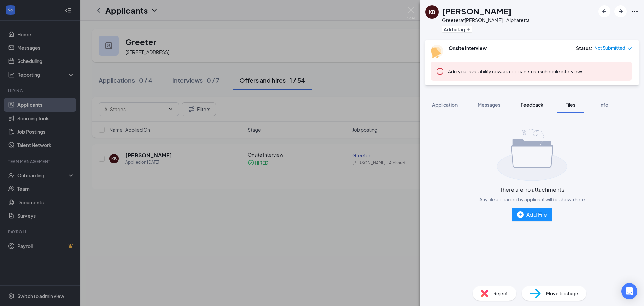  What do you see at coordinates (532, 105) in the screenshot?
I see `span: Feedback` at bounding box center [532, 105].